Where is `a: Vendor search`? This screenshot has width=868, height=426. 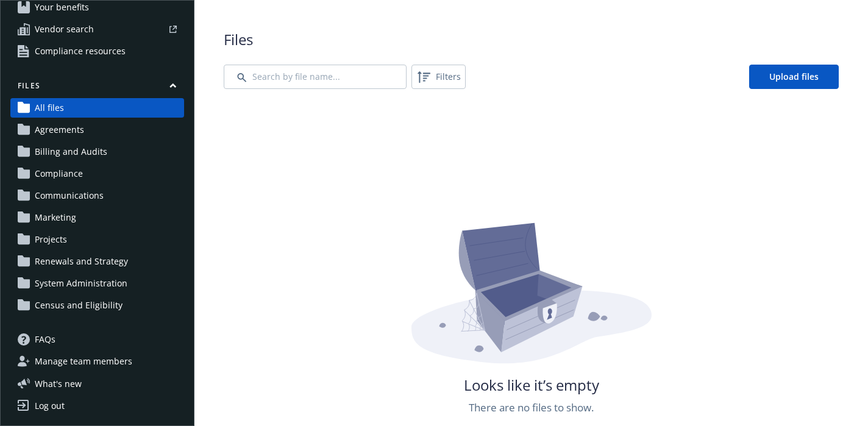
a: Vendor search is located at coordinates (97, 29).